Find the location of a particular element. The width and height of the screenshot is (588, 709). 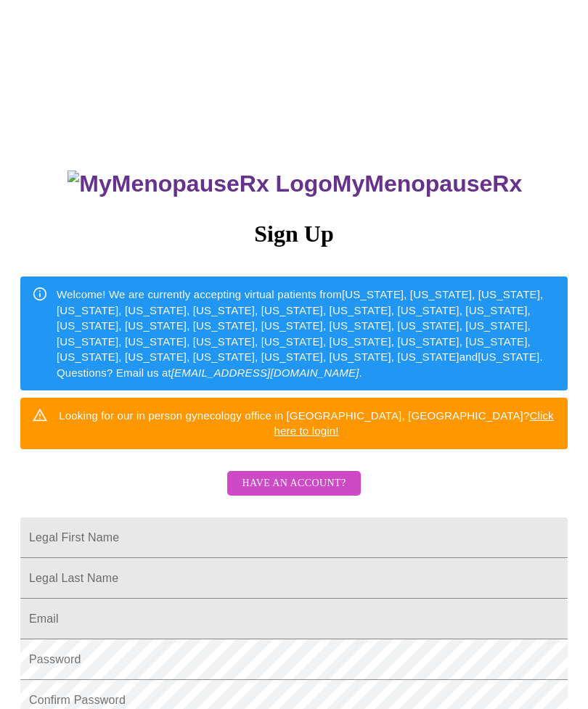

h3: MyMenopauseRx is located at coordinates (295, 184).